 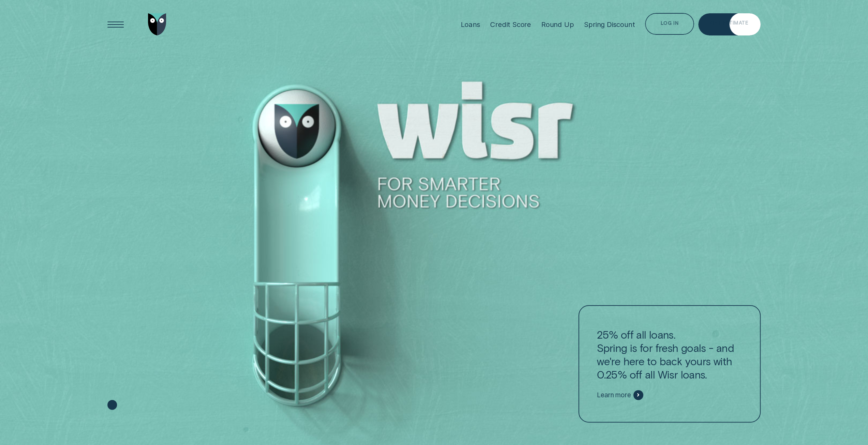 I want to click on div: Loans, so click(x=471, y=24).